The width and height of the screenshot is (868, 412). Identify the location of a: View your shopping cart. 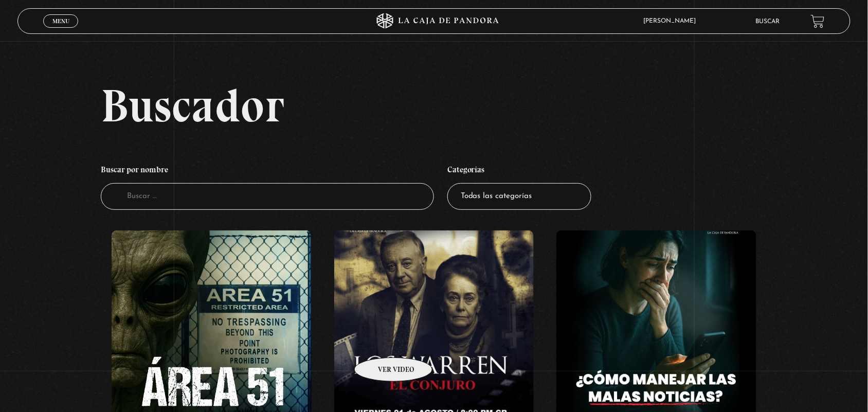
(818, 21).